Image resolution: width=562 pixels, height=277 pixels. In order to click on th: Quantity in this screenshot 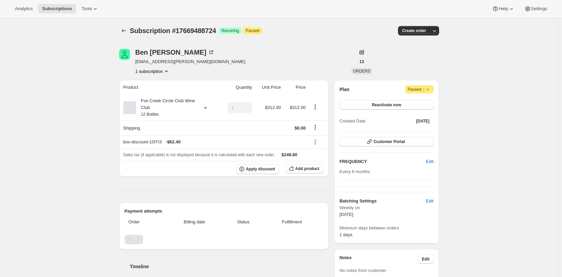, I will do `click(236, 87)`.